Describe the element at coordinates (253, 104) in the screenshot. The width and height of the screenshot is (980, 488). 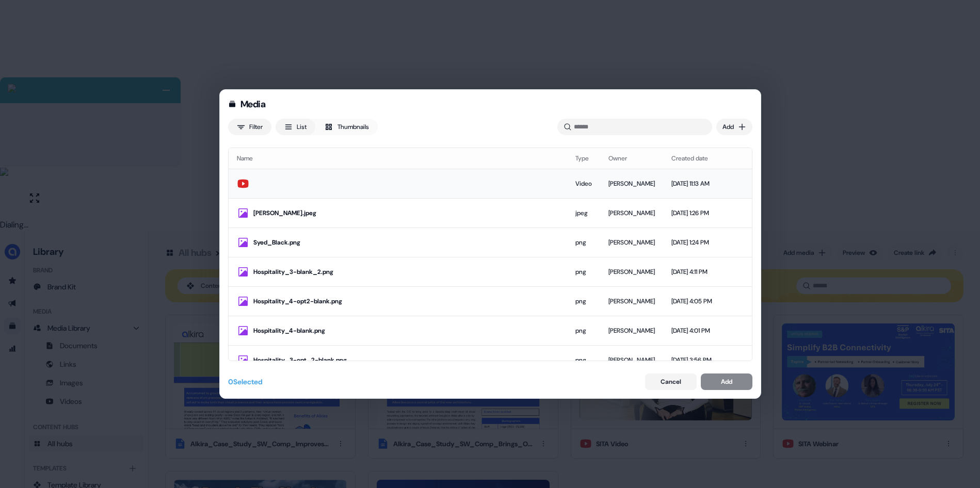
I see `div: Media` at that location.